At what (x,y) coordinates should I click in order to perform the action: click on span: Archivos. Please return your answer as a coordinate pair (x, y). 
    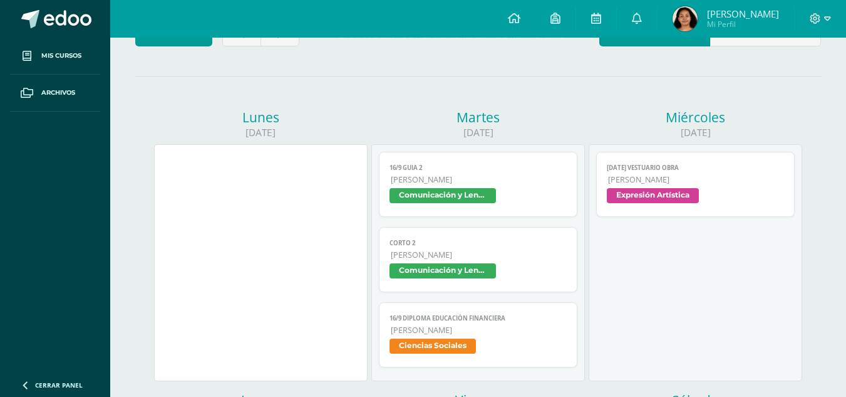
    Looking at the image, I should click on (58, 93).